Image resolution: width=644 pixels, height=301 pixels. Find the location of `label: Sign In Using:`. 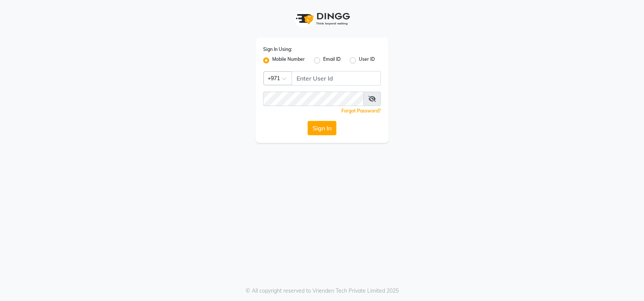

label: Sign In Using: is located at coordinates (278, 49).